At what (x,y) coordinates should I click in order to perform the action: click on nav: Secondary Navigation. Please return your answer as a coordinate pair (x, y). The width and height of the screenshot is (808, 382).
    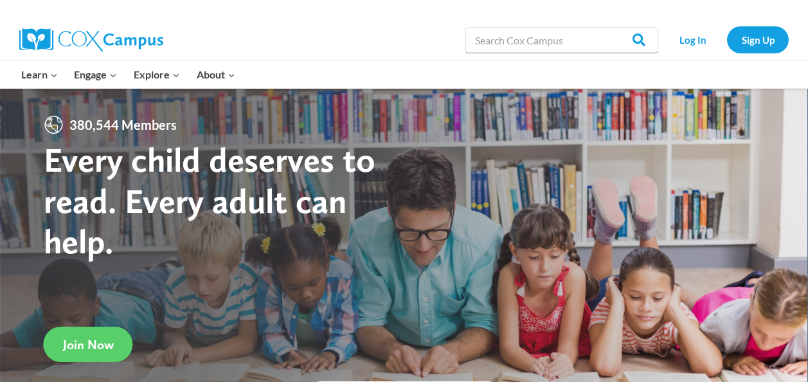
    Looking at the image, I should click on (726, 39).